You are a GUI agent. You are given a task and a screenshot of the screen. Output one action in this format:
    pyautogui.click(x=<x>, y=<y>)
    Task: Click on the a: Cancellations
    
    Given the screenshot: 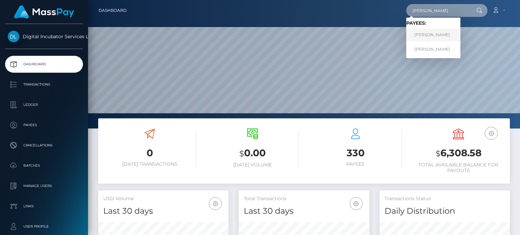 What is the action you would take?
    pyautogui.click(x=44, y=146)
    